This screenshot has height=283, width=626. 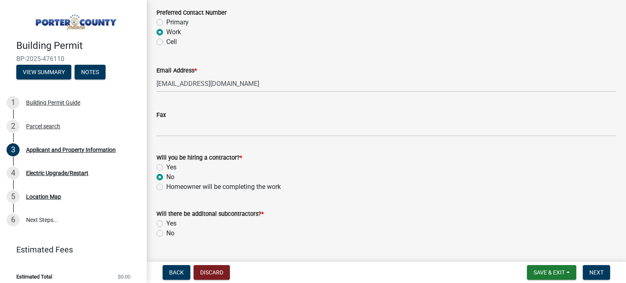 I want to click on h4: Building Permit, so click(x=78, y=46).